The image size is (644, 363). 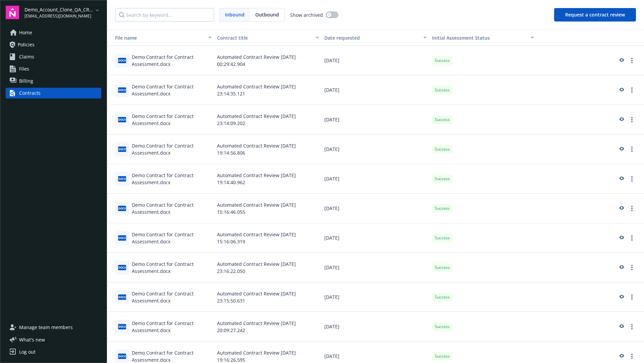 What do you see at coordinates (461, 38) in the screenshot?
I see `span: Initial Assessment Status` at bounding box center [461, 38].